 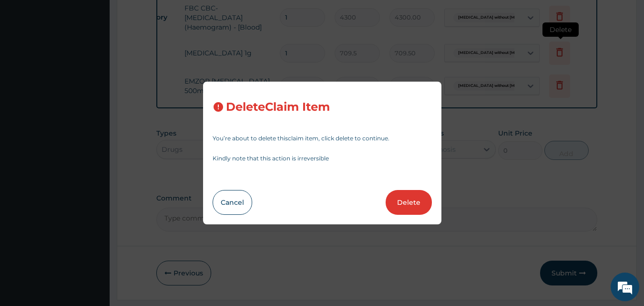 I want to click on button: Cancel, so click(x=232, y=203).